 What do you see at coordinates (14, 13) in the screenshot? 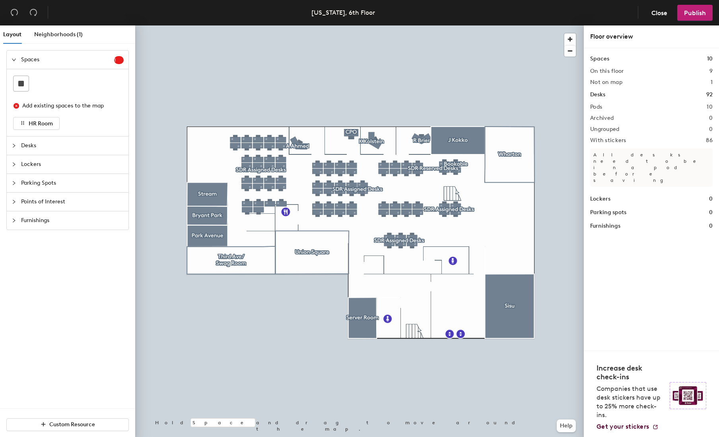
I see `button: Undo (⌘ + Z)` at bounding box center [14, 13].